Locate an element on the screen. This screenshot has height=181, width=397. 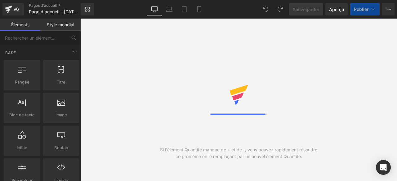
font: Icône is located at coordinates (22, 148).